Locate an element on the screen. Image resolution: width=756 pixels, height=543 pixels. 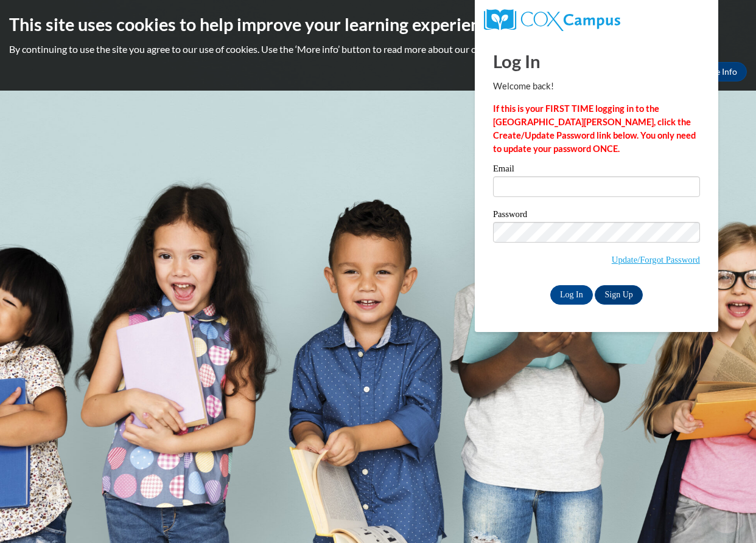
p: Welcome back! is located at coordinates (596, 86).